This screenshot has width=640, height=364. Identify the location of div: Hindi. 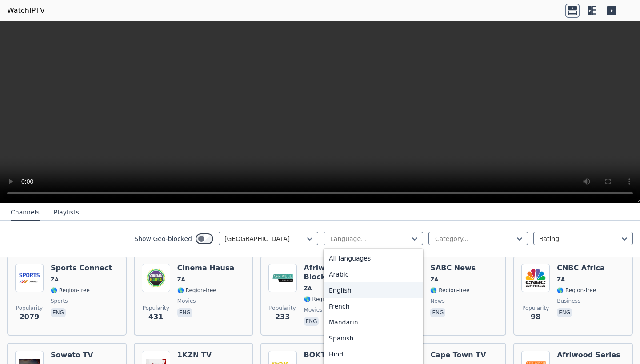
(373, 354).